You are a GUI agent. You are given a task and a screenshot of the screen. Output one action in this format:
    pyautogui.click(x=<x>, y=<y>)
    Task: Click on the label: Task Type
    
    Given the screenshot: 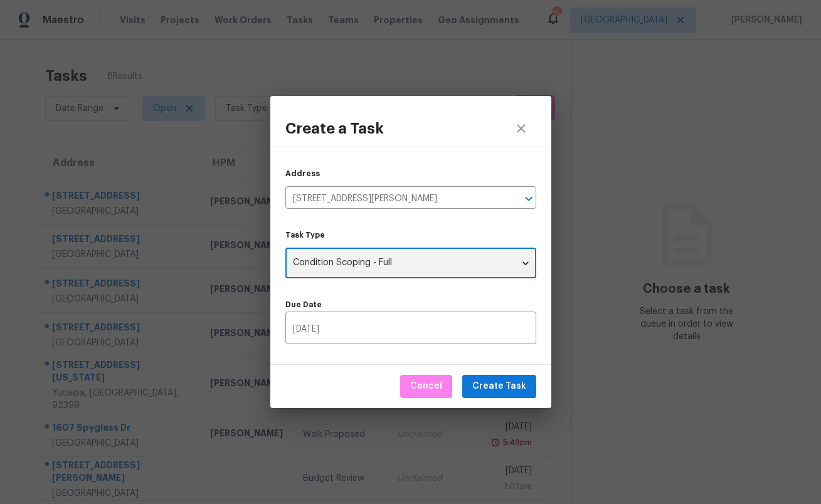 What is the action you would take?
    pyautogui.click(x=411, y=235)
    